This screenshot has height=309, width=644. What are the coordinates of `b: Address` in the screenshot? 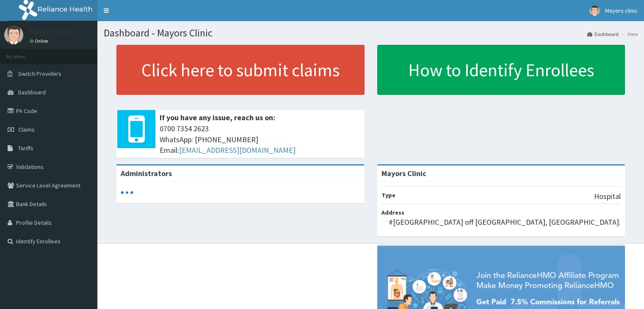 It's located at (393, 213).